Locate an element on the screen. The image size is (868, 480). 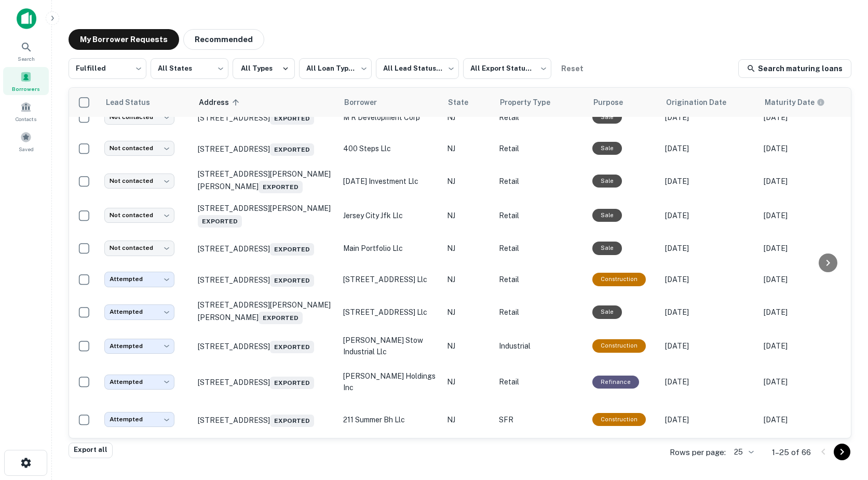
th: State is located at coordinates (468, 102).